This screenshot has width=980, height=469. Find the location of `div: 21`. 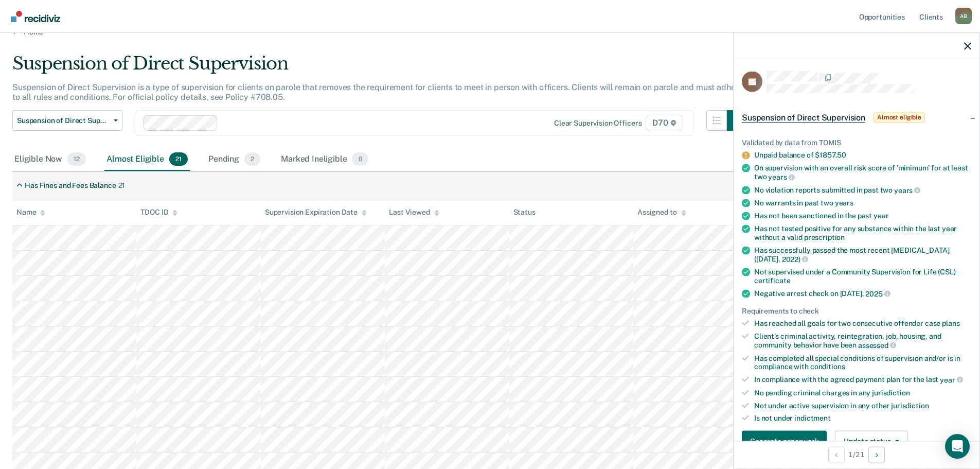

div: 21 is located at coordinates (122, 185).